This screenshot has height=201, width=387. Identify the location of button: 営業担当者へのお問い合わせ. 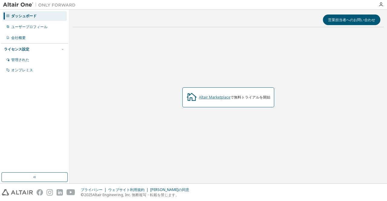
(352, 20).